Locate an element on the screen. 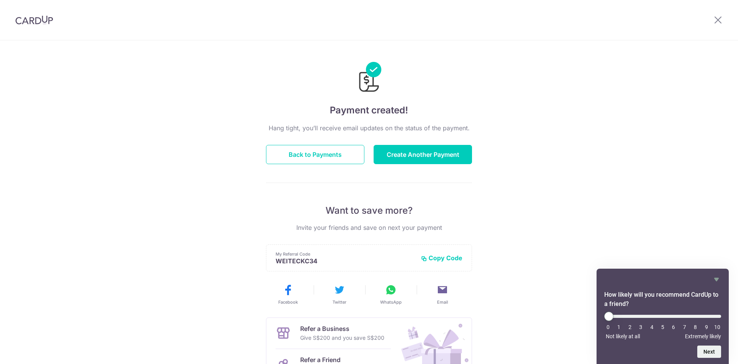 The height and width of the screenshot is (364, 738). li: 1 is located at coordinates (619, 327).